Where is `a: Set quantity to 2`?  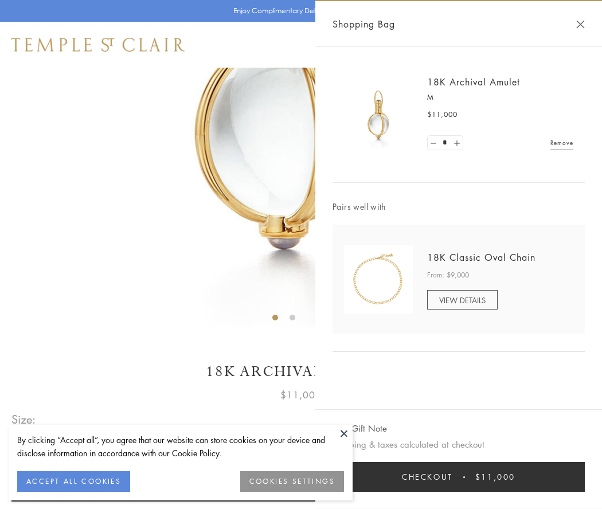
a: Set quantity to 2 is located at coordinates (457, 143).